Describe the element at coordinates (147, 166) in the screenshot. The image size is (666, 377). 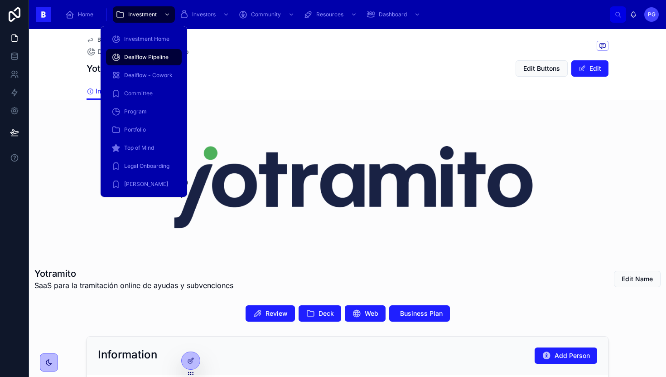
I see `span: Legal Onboarding` at that location.